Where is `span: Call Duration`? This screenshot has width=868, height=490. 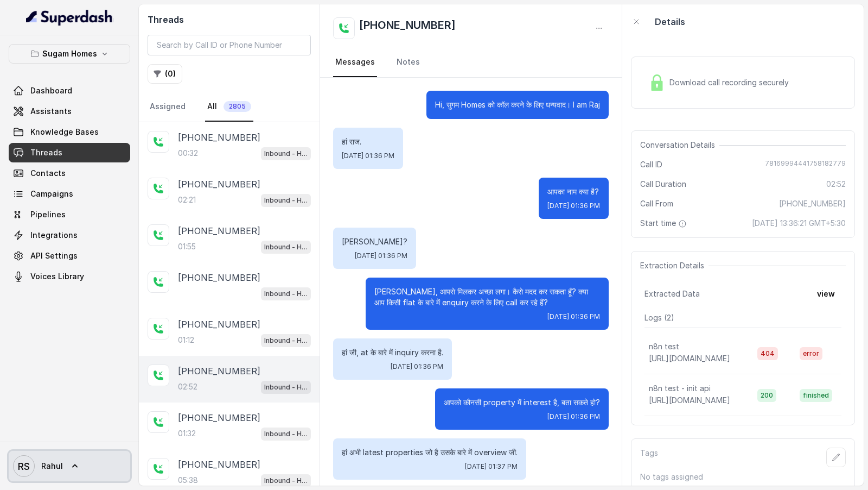
span: Call Duration is located at coordinates (663, 184).